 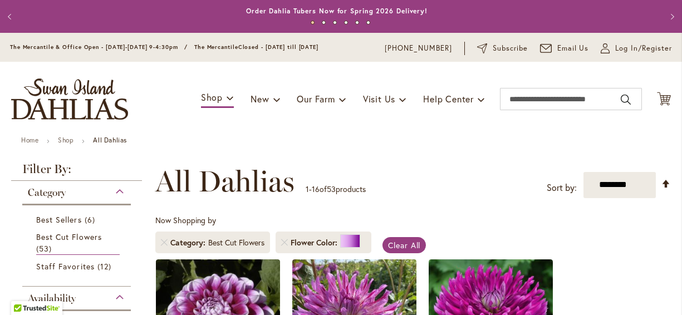 I want to click on button: 4 of 6, so click(x=346, y=22).